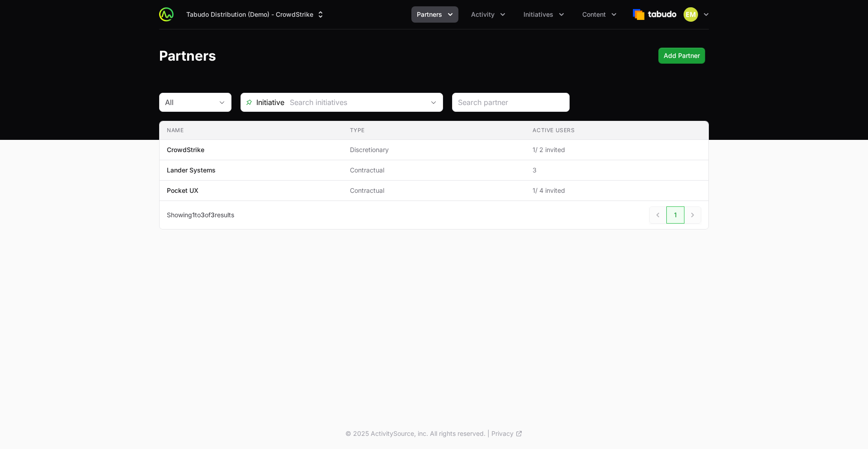  What do you see at coordinates (166, 14) in the screenshot?
I see `img: ActivitySource` at bounding box center [166, 14].